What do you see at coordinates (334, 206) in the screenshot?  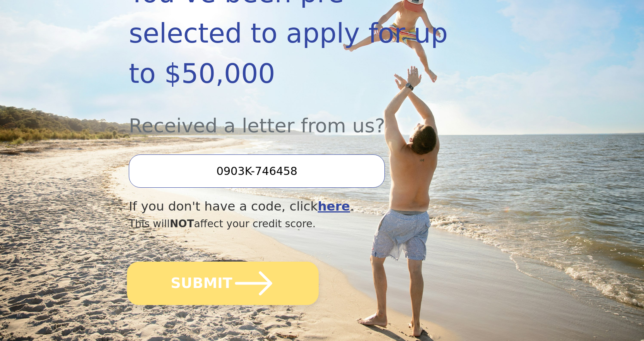 I see `b: here` at bounding box center [334, 206].